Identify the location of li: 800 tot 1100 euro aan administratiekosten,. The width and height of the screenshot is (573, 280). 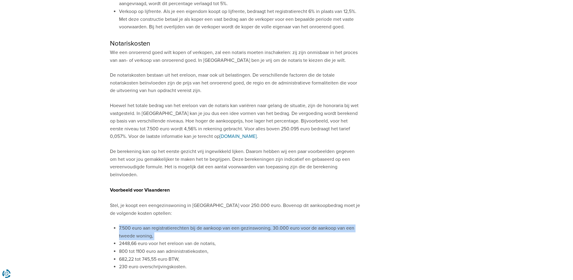
(240, 252).